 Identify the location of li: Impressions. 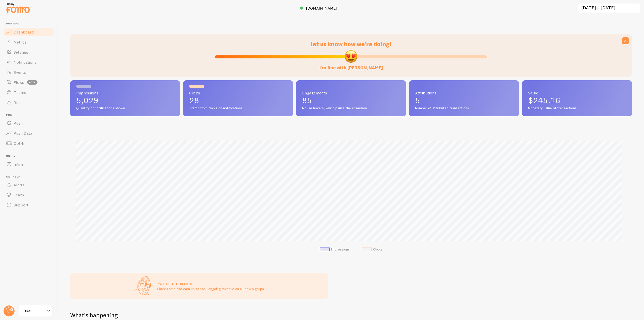
(335, 250).